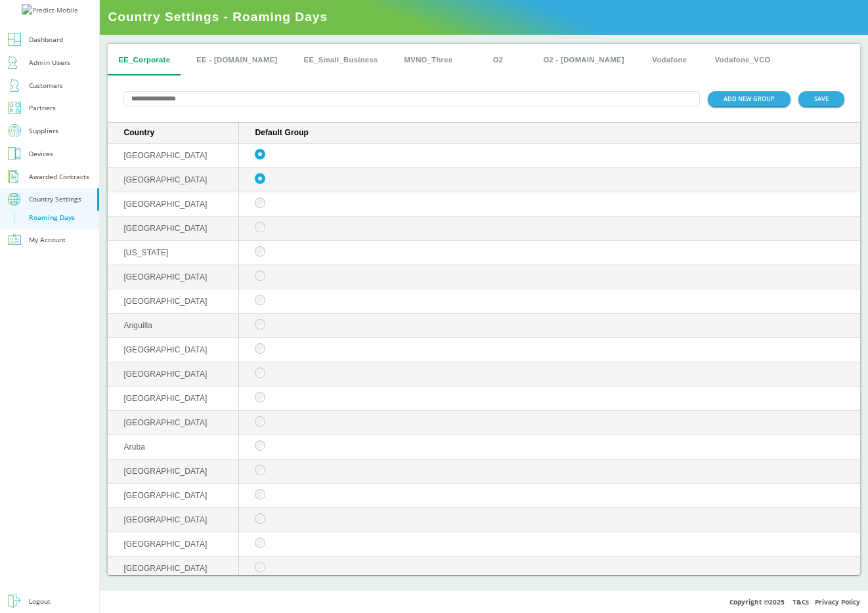 This screenshot has width=868, height=613. I want to click on div: Awarded Contracts, so click(59, 177).